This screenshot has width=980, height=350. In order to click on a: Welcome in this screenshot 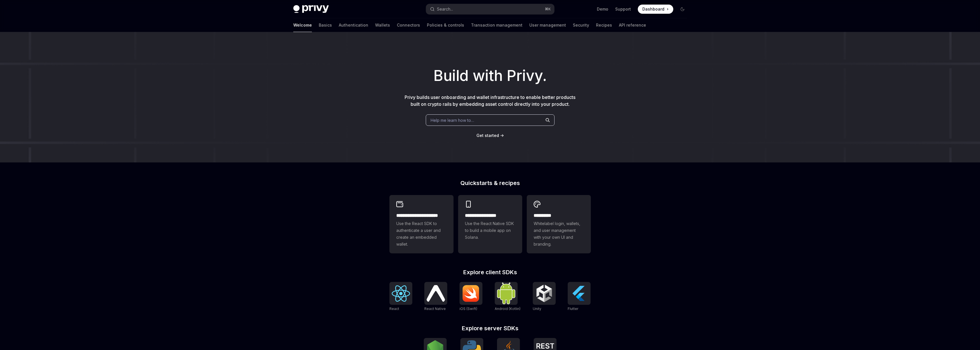, I will do `click(302, 25)`.